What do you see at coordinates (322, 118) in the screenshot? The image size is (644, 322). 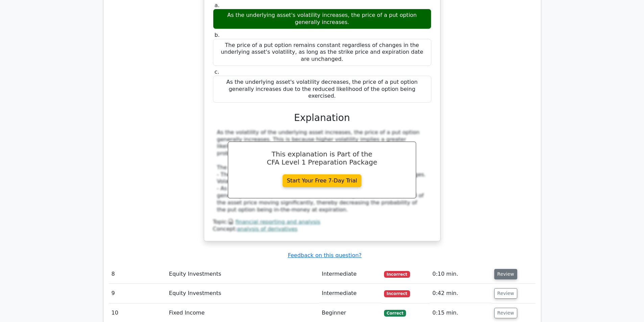 I see `h3: Explanation` at bounding box center [322, 118].